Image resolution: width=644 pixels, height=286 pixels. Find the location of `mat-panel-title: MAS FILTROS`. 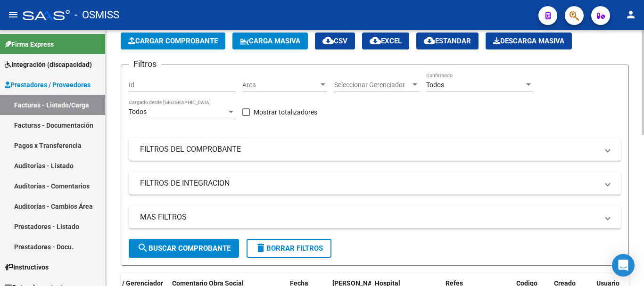

mat-panel-title: MAS FILTROS is located at coordinates (369, 217).